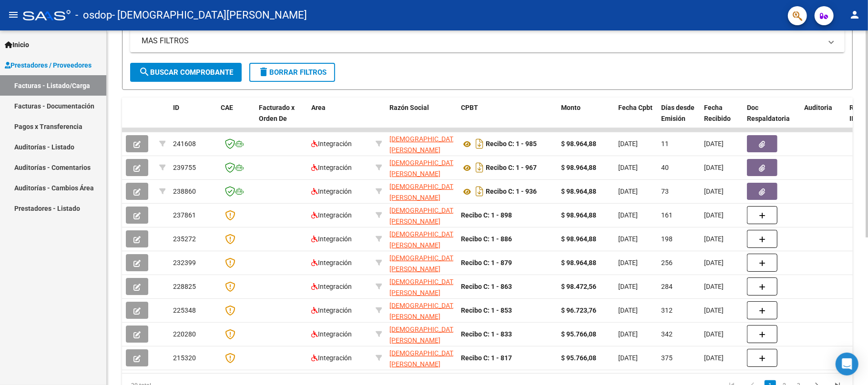 The image size is (868, 385). What do you see at coordinates (818, 108) in the screenshot?
I see `span: Auditoria` at bounding box center [818, 108].